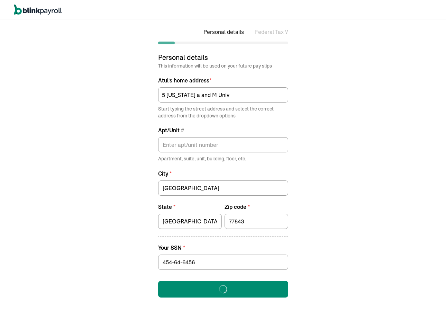 The image size is (446, 310). Describe the element at coordinates (223, 289) in the screenshot. I see `img: loader` at that location.